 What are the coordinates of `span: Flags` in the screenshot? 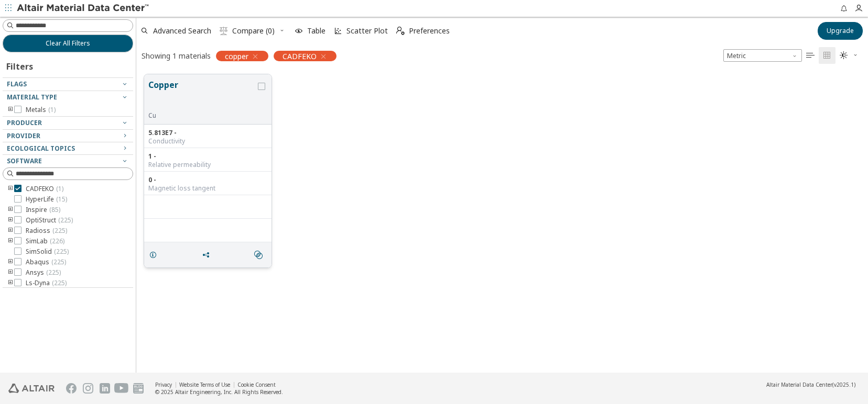 It's located at (17, 84).